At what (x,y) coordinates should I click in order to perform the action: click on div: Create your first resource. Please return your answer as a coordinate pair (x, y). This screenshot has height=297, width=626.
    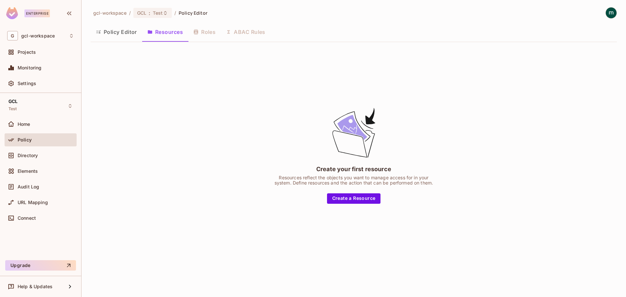
    Looking at the image, I should click on (354, 169).